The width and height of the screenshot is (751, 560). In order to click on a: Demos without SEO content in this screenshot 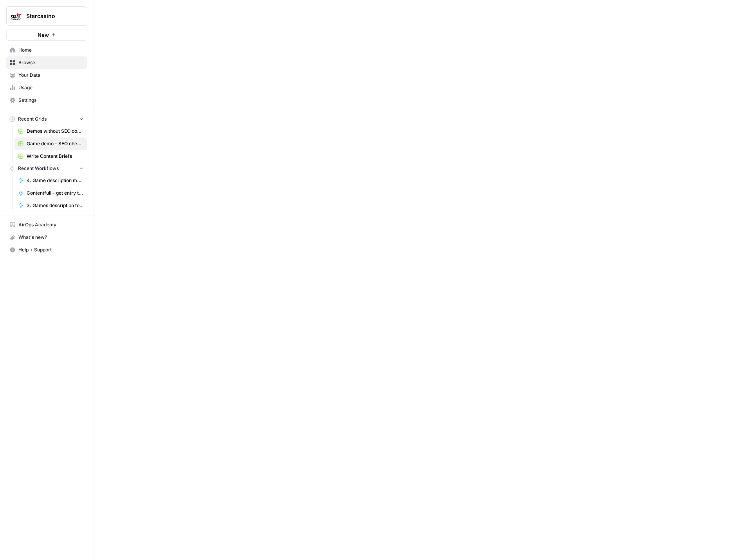, I will do `click(51, 132)`.